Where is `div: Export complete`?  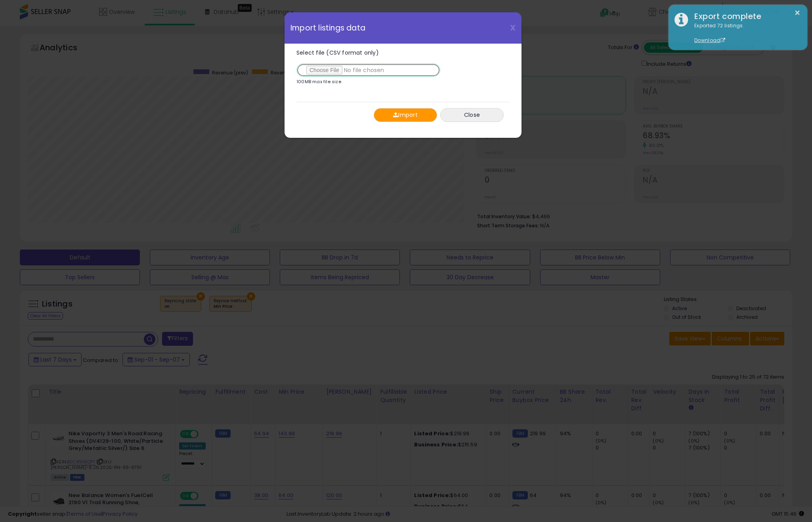
div: Export complete is located at coordinates (745, 16).